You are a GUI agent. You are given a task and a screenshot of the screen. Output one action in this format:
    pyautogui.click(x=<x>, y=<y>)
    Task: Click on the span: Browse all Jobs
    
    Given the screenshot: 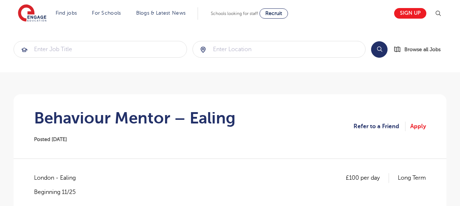 What is the action you would take?
    pyautogui.click(x=422, y=49)
    